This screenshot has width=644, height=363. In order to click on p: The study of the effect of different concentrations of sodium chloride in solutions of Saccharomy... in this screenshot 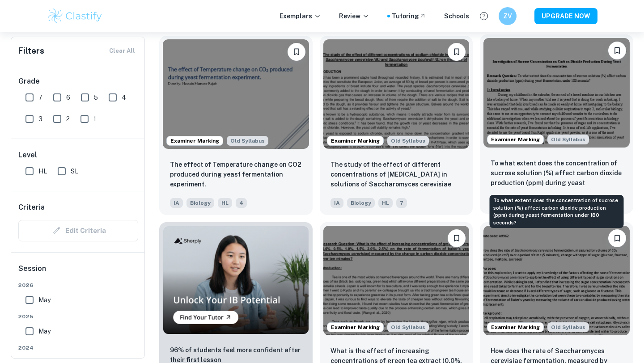, I will do `click(396, 175)`.